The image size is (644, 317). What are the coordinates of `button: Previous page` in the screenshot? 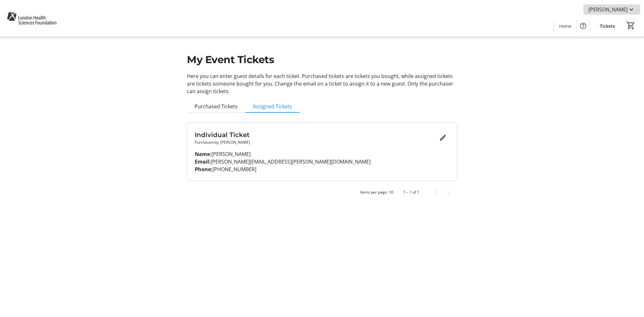 It's located at (436, 192).